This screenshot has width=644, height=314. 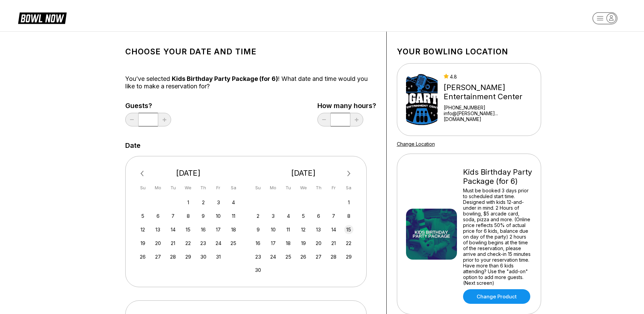 What do you see at coordinates (233, 230) in the screenshot?
I see `div: Choose Saturday, October 18th, 2025` at bounding box center [233, 230].